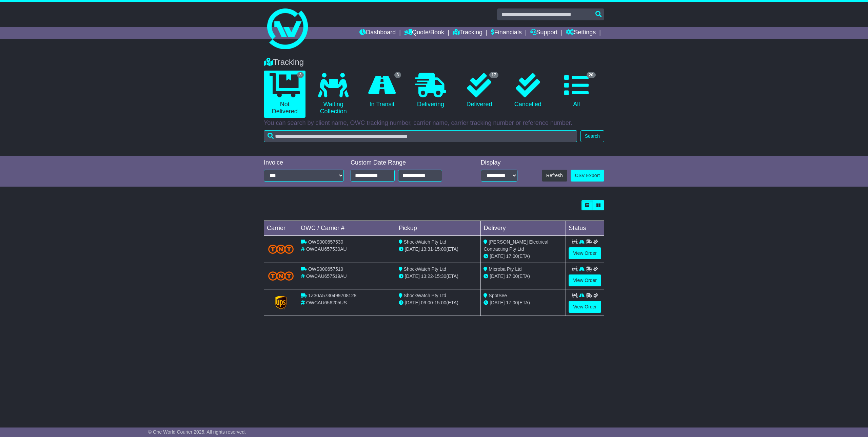 The height and width of the screenshot is (437, 868). What do you see at coordinates (197, 432) in the screenshot?
I see `span: © One World Courier 2025. All rights reserved.` at bounding box center [197, 432].